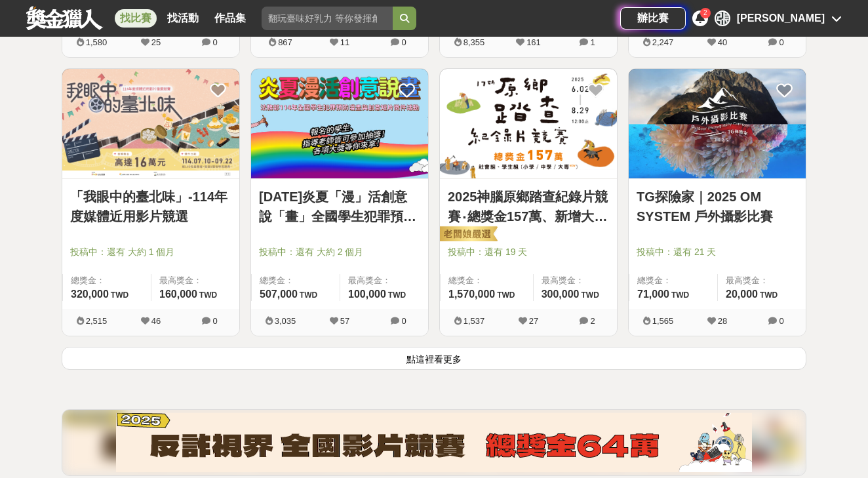 This screenshot has width=868, height=478. Describe the element at coordinates (97, 321) in the screenshot. I see `span: 2,515` at that location.